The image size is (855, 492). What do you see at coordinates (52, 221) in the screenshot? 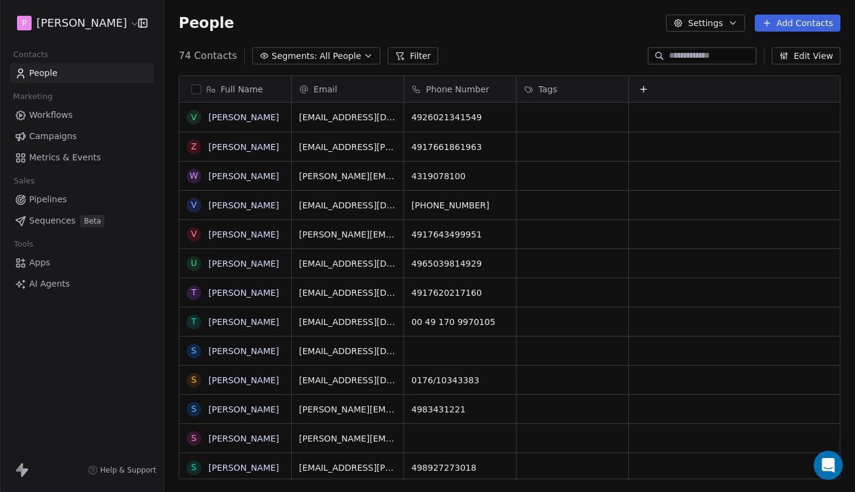
I see `span: Sequences` at bounding box center [52, 221].